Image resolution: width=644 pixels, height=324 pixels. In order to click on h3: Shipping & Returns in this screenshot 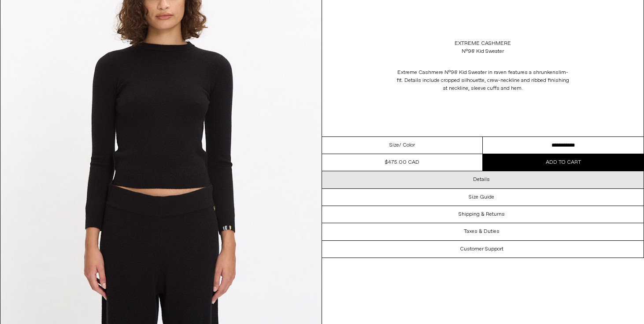, I will do `click(482, 214)`.